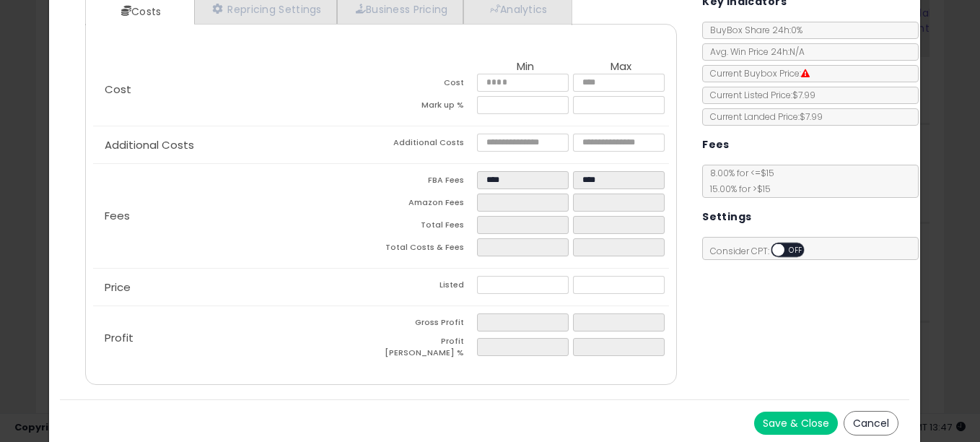 This screenshot has width=980, height=442. What do you see at coordinates (429, 205) in the screenshot?
I see `td: Amazon Fees` at bounding box center [429, 205].